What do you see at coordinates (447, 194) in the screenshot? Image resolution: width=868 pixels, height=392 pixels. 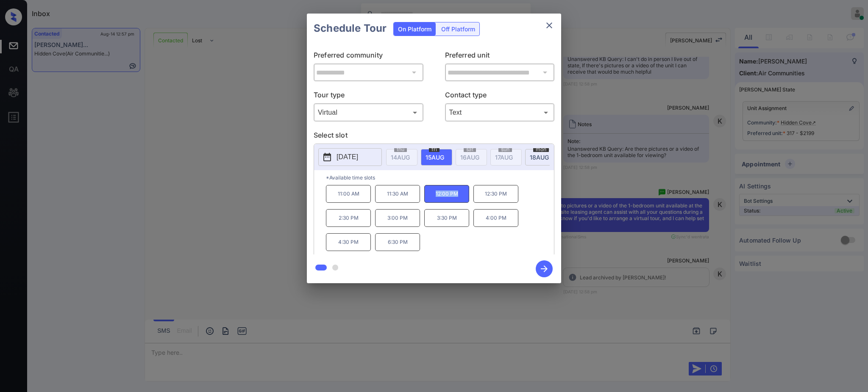 I see `p: 12:00 PM` at bounding box center [447, 194].